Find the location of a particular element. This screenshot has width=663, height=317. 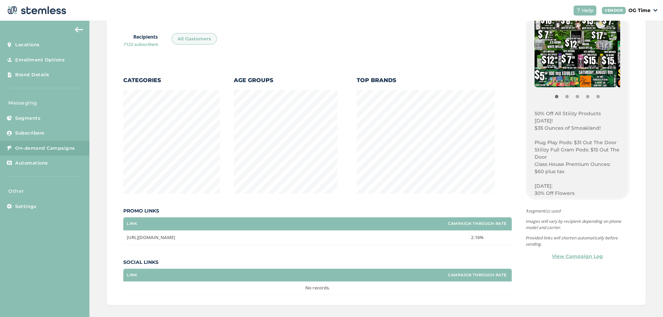

button: Item 3 is located at coordinates (588, 97).